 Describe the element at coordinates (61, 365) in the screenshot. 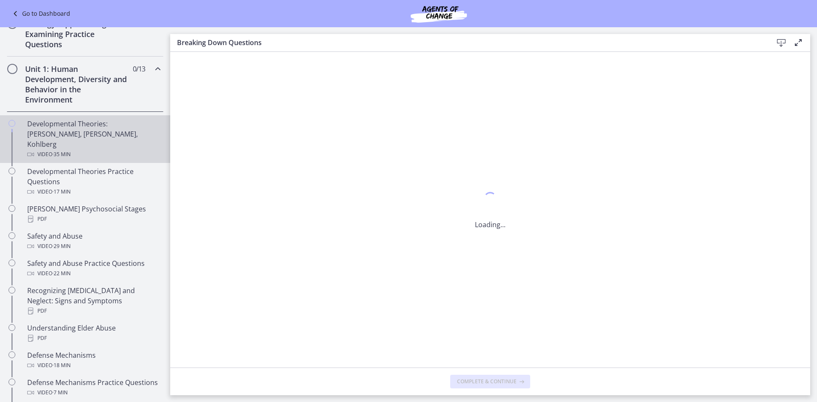

I see `span: · 18 min` at that location.